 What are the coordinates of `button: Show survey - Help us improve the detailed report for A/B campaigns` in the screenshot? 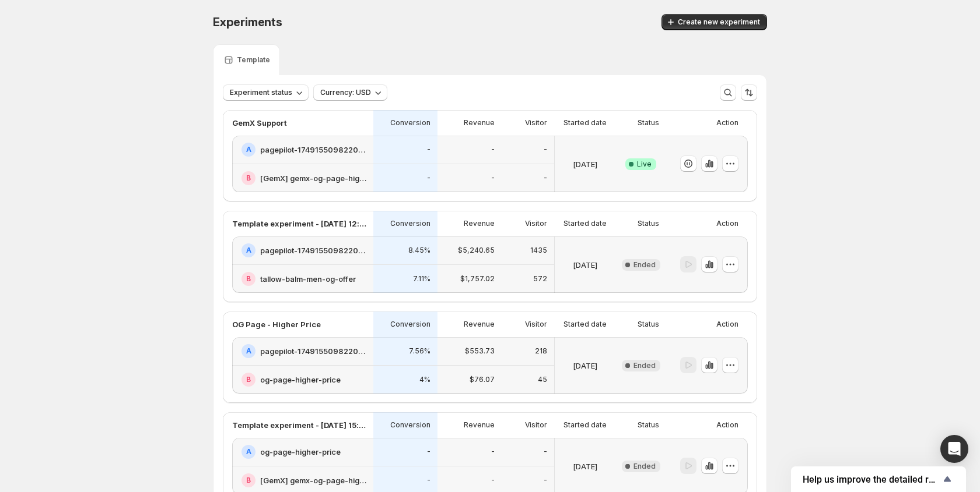 It's located at (878, 479).